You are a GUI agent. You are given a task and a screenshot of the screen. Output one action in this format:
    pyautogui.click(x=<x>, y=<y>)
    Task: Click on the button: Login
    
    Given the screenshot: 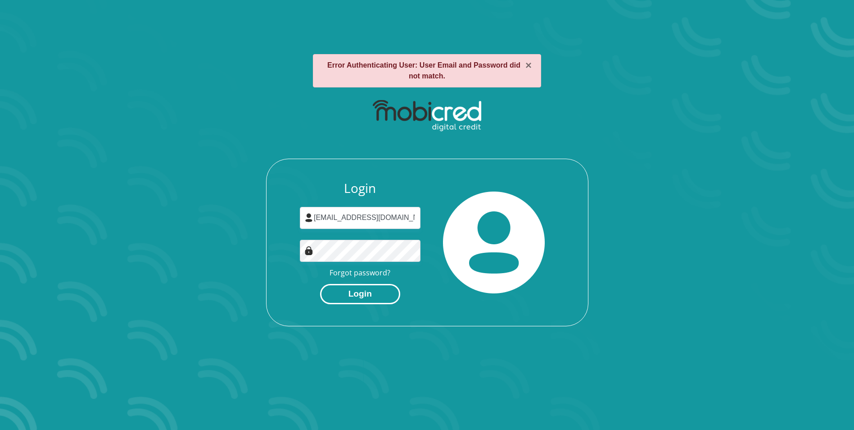 What is the action you would take?
    pyautogui.click(x=360, y=294)
    